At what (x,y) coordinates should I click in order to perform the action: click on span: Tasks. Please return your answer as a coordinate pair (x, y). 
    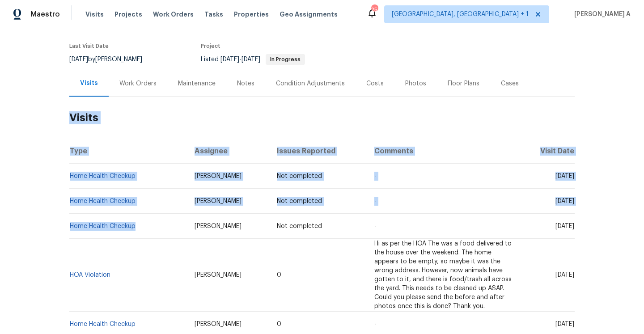
    Looking at the image, I should click on (214, 14).